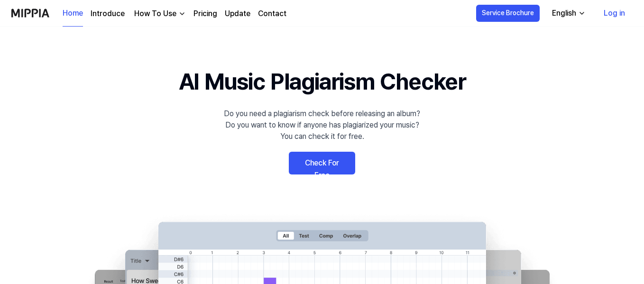  I want to click on button: Service Brochure, so click(507, 13).